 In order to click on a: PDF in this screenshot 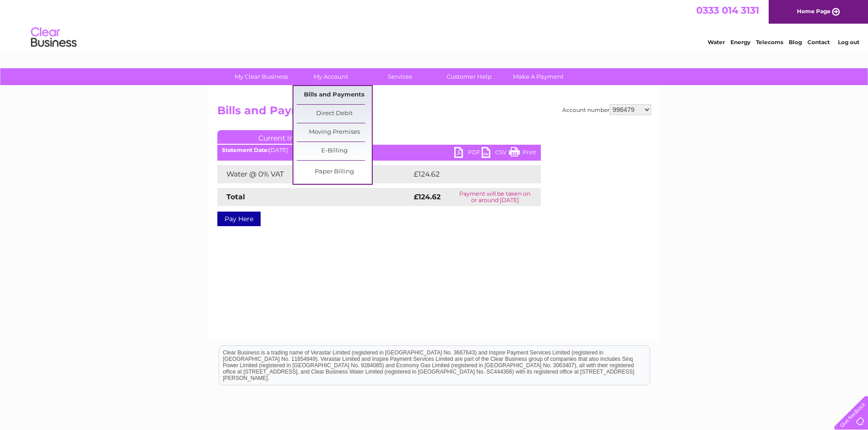, I will do `click(468, 153)`.